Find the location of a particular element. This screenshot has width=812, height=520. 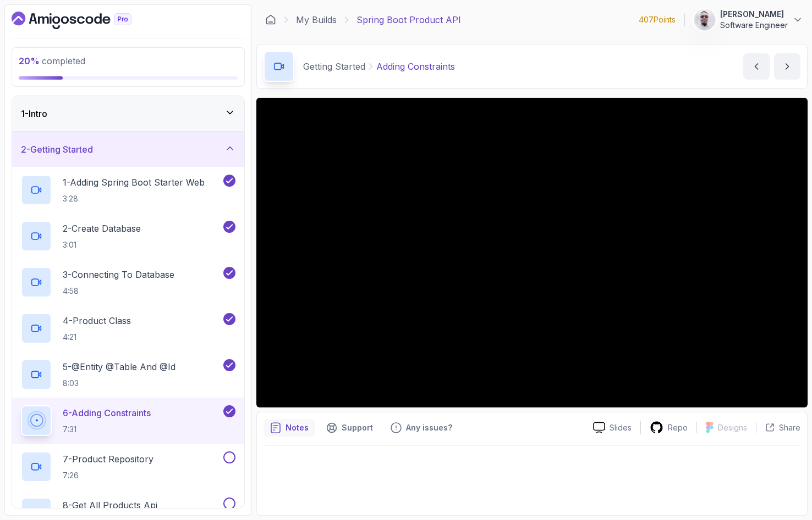

a: Repo is located at coordinates (668, 427).